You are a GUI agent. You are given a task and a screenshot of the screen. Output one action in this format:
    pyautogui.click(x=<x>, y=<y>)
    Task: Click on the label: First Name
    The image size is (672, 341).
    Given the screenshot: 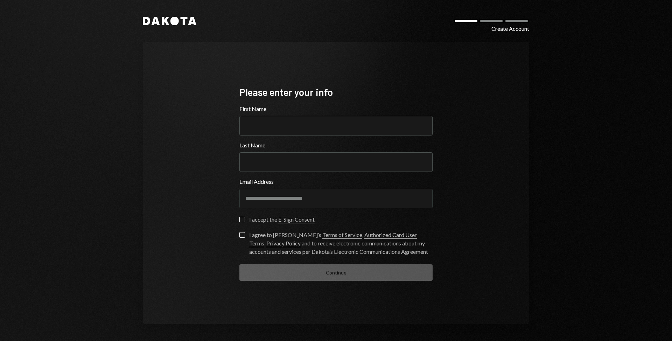 What is the action you would take?
    pyautogui.click(x=336, y=109)
    